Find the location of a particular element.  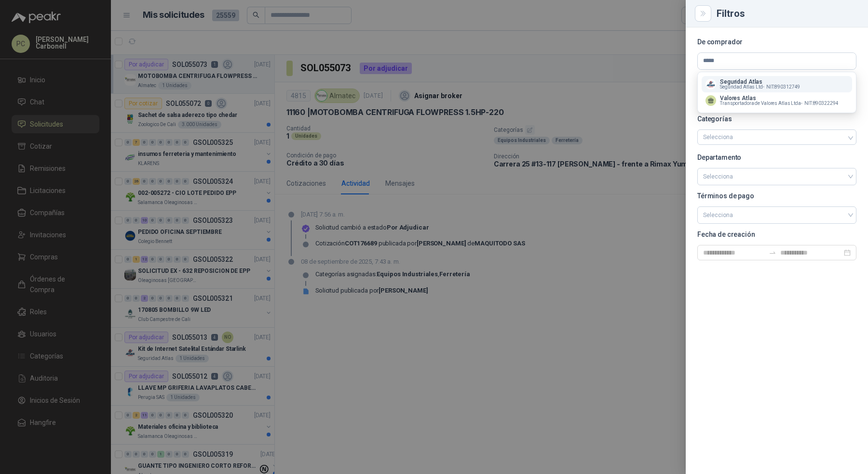

p: Fecha de creación is located at coordinates (777, 234).